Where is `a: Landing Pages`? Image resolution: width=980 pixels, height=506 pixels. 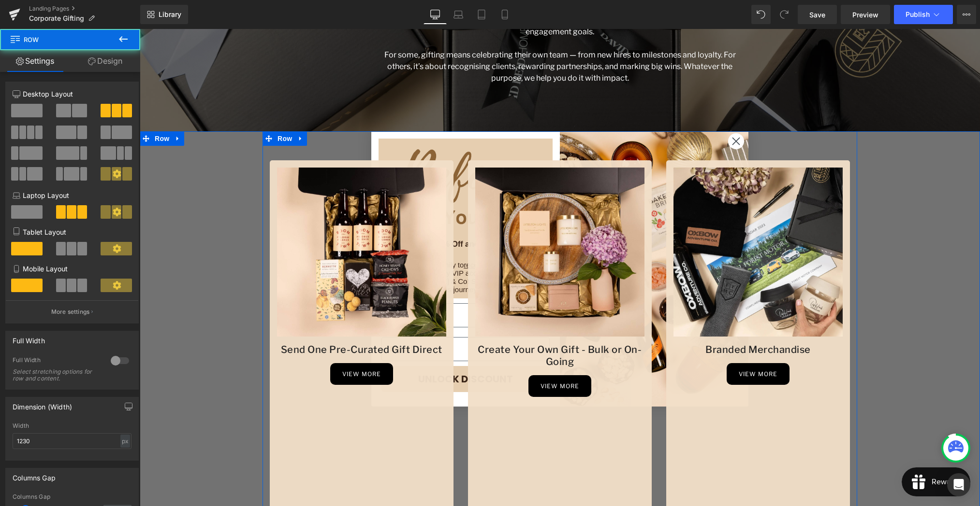 a: Landing Pages is located at coordinates (85, 8).